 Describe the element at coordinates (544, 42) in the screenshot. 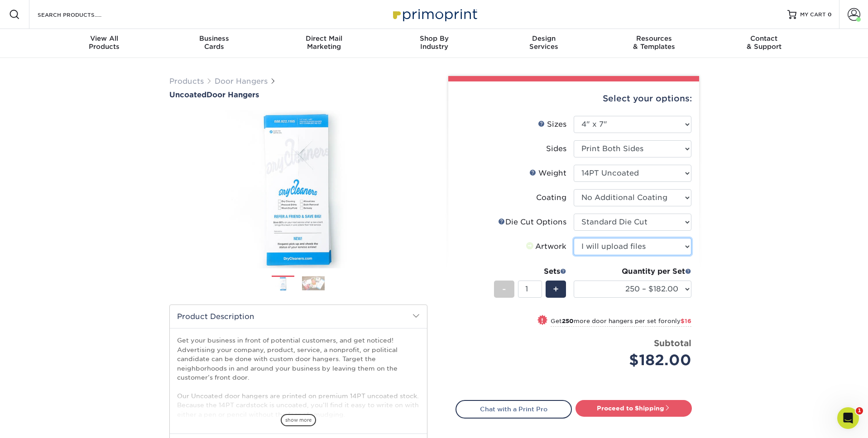

I see `div: Services` at that location.